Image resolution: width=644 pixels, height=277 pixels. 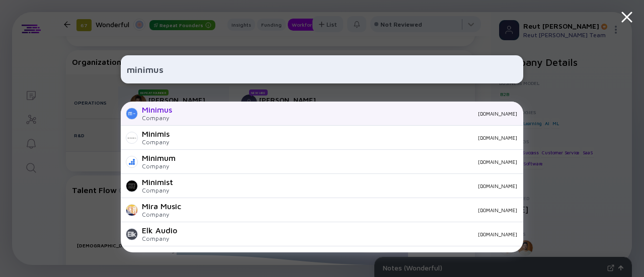 I want to click on div: Mira Music, so click(x=161, y=206).